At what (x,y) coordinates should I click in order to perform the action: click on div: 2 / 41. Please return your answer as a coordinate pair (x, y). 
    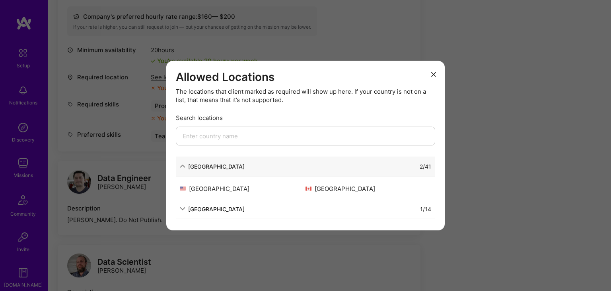
    Looking at the image, I should click on (426, 166).